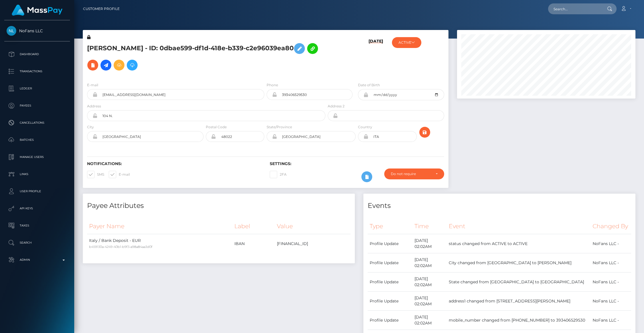 The width and height of the screenshot is (644, 333). I want to click on td: status changed from ACTIVE to ACTIVE, so click(519, 244).